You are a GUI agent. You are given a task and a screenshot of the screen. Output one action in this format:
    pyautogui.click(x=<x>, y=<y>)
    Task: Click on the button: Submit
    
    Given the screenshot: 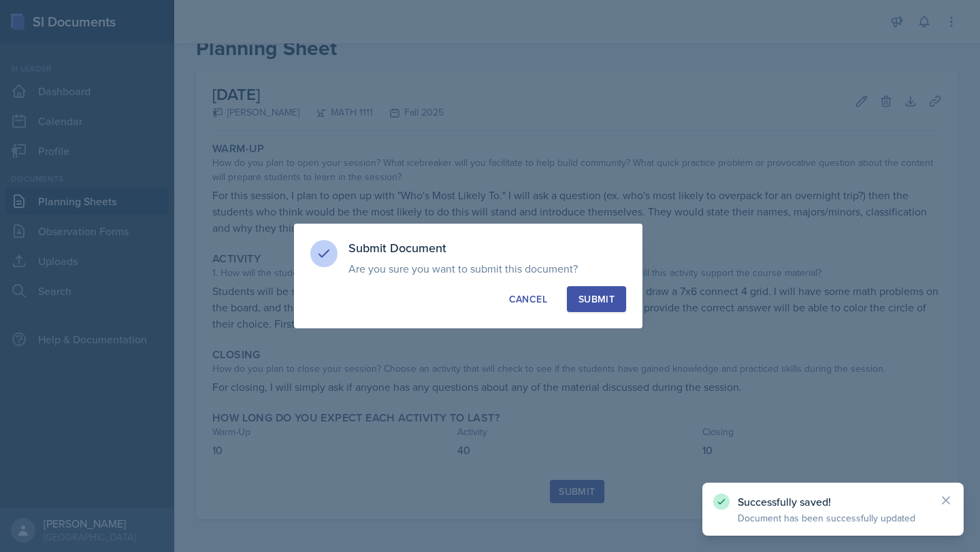 What is the action you would take?
    pyautogui.click(x=596, y=300)
    